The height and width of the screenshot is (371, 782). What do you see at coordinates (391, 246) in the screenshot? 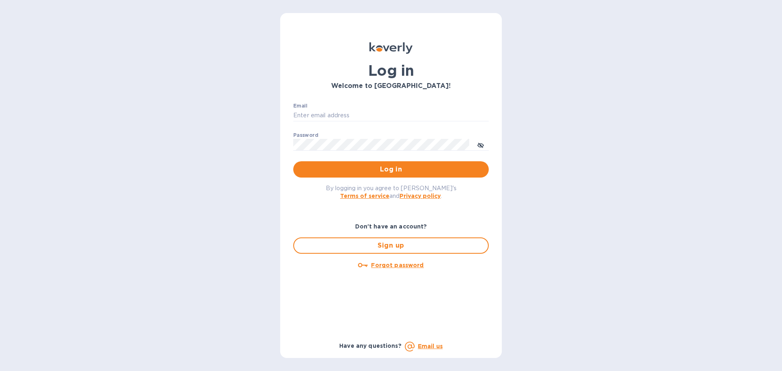
I see `button: Sign up` at bounding box center [391, 246].